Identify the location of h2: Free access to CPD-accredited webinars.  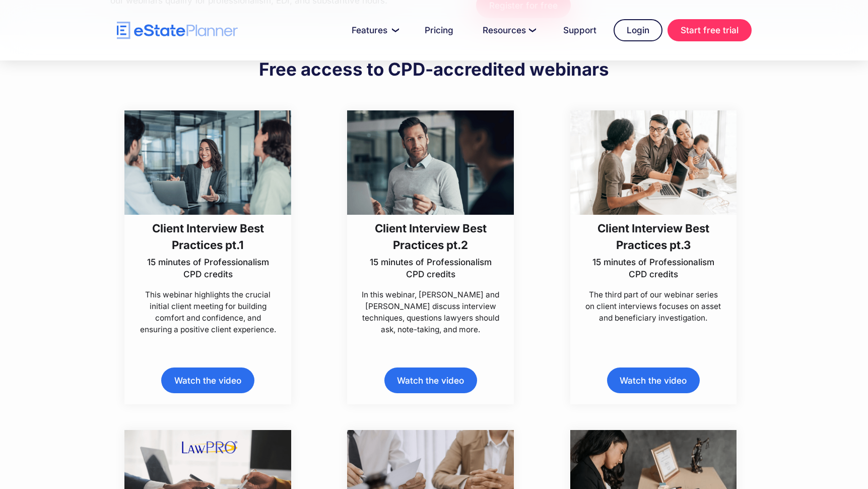
(434, 69).